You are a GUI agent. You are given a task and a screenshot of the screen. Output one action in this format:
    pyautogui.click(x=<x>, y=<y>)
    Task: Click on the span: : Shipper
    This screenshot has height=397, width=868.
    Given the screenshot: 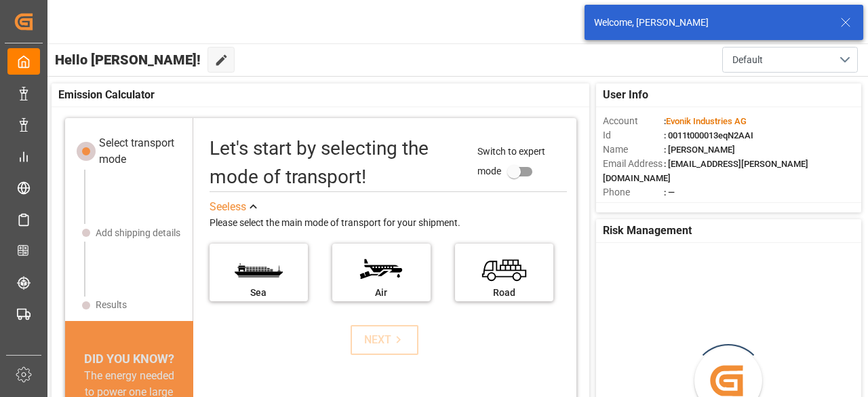 What is the action you would take?
    pyautogui.click(x=681, y=206)
    